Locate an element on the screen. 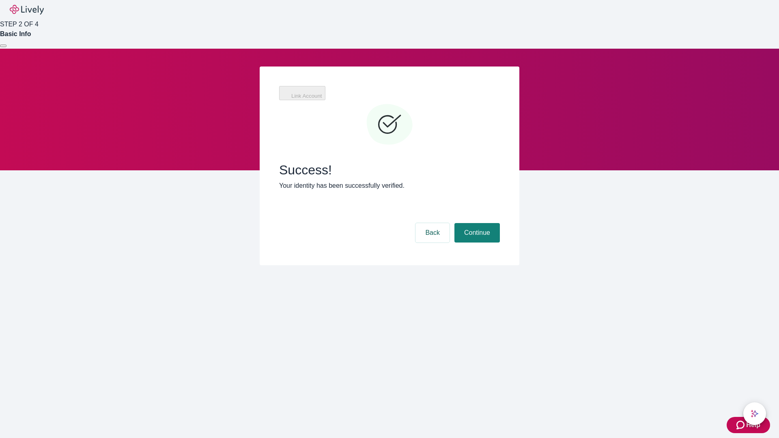 Image resolution: width=779 pixels, height=438 pixels. button: Zendesk support iconHelp is located at coordinates (748, 425).